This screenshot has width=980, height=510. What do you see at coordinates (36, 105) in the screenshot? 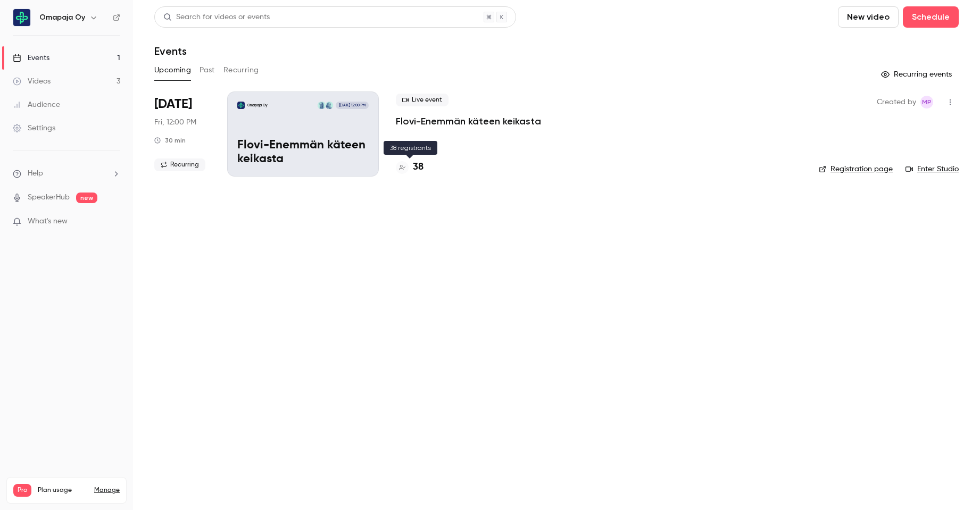
I see `div: Audience` at bounding box center [36, 105].